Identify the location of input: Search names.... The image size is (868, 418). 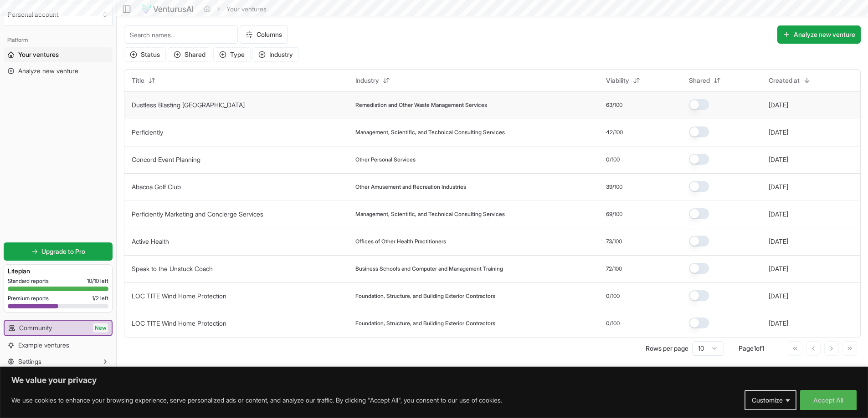
(181, 35).